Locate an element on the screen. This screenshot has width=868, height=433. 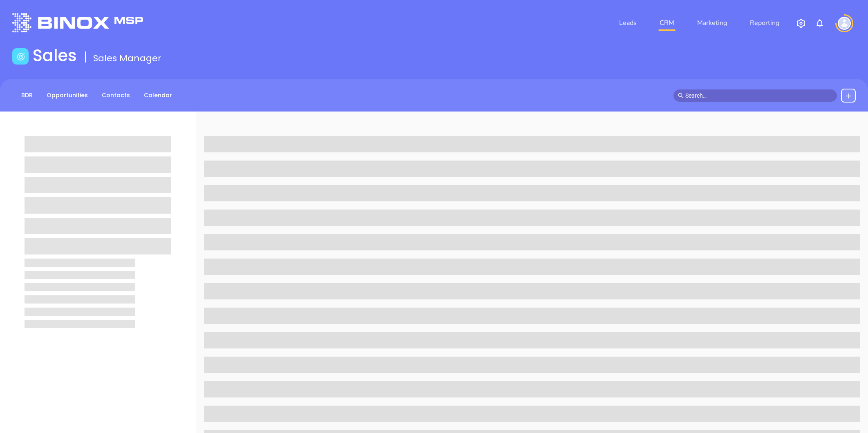
a: BDR is located at coordinates (27, 95).